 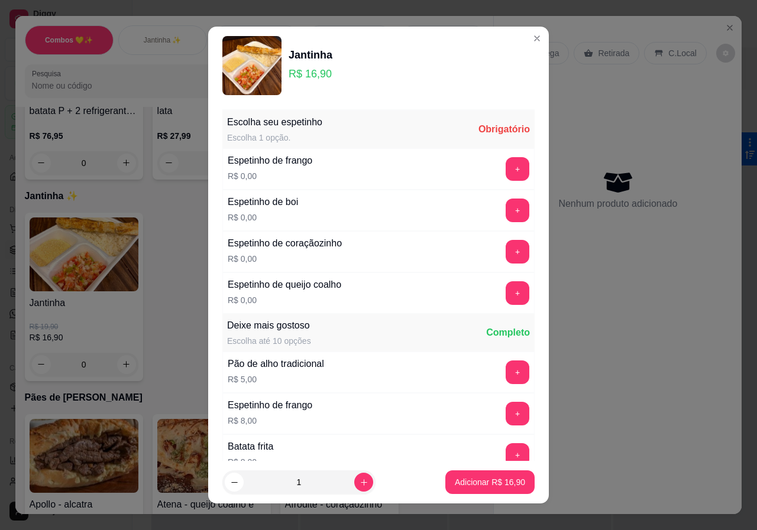 I want to click on button: increase-product-quantity, so click(x=364, y=482).